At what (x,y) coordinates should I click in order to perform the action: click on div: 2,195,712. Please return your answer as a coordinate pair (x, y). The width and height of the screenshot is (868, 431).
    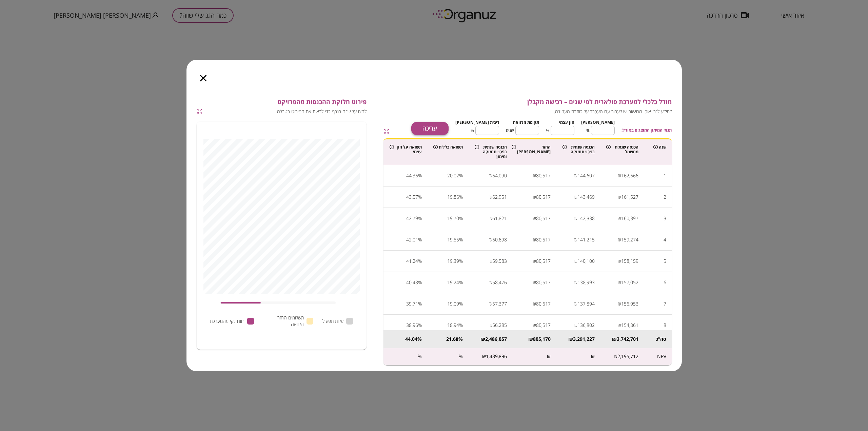
    Looking at the image, I should click on (628, 356).